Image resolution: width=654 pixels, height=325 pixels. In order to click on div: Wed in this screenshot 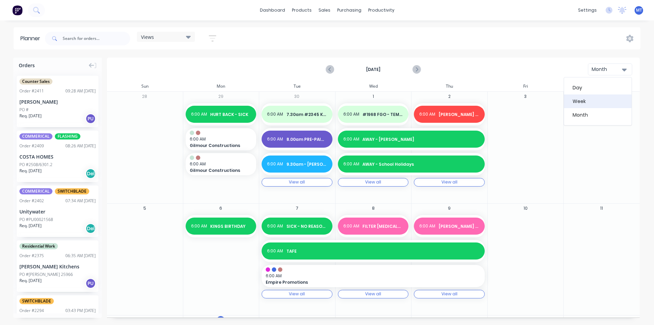, I will do `click(373, 86)`.